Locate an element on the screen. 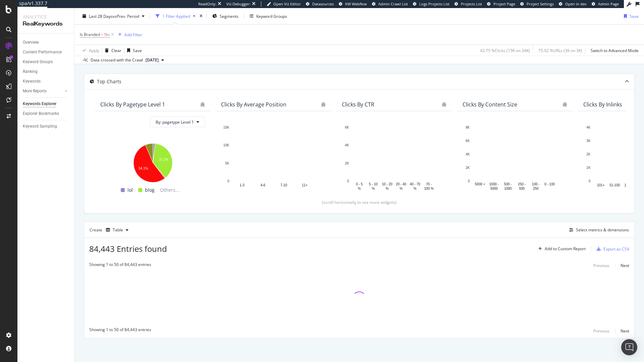  div: 75.92 % URLs ( 3K on 3K ) is located at coordinates (561, 50).